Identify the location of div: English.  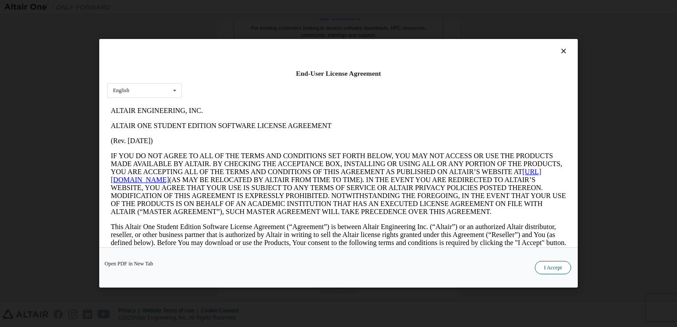
(121, 91).